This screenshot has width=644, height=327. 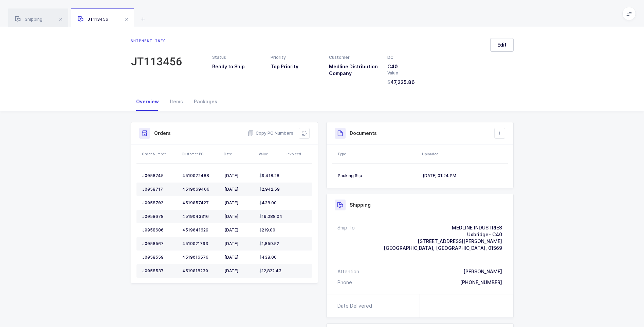 I want to click on div: J0058717, so click(x=160, y=189).